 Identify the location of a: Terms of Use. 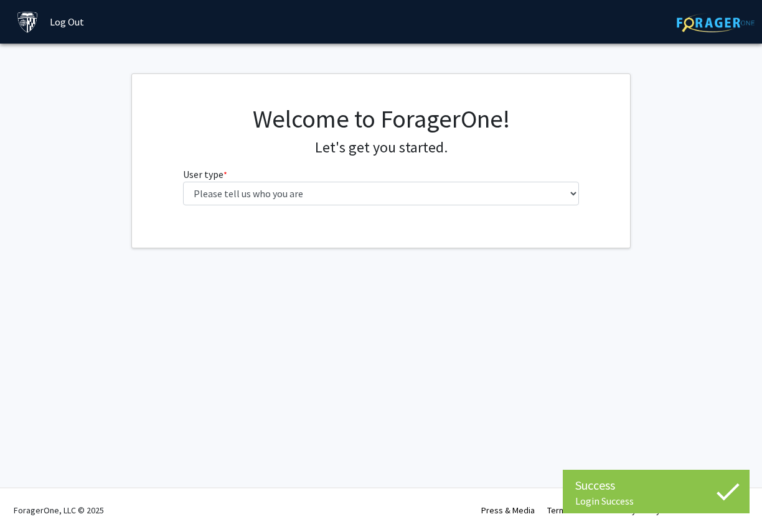
(571, 510).